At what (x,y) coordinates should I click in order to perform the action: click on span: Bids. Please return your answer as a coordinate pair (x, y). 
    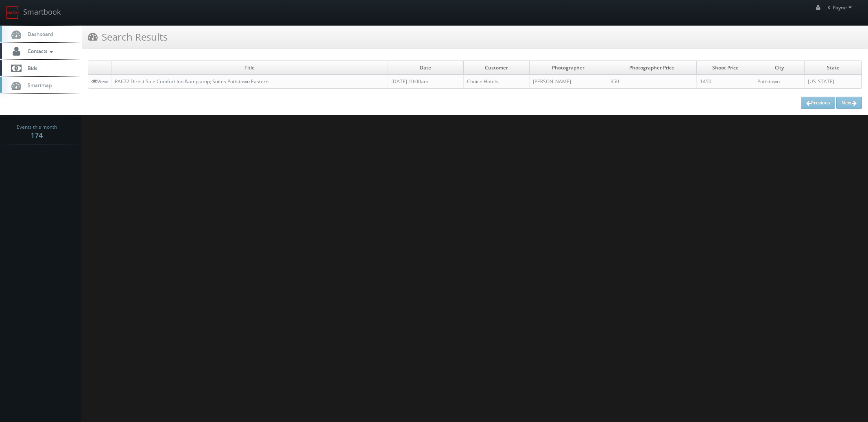
    Looking at the image, I should click on (30, 68).